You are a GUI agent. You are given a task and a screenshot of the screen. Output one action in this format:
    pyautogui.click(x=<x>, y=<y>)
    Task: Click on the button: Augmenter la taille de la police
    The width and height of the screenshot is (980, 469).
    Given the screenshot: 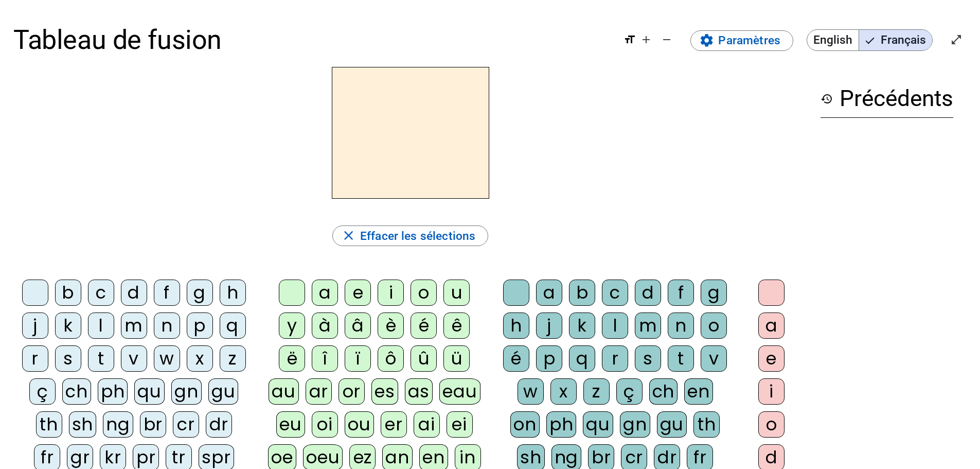 What is the action you would take?
    pyautogui.click(x=646, y=40)
    